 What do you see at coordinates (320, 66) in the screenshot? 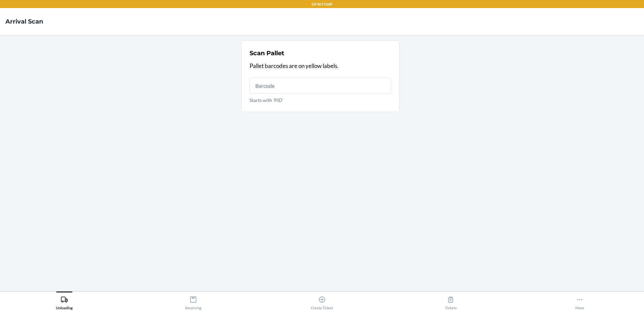
I see `p: Pallet barcodes are on yellow labels.` at bounding box center [320, 66].